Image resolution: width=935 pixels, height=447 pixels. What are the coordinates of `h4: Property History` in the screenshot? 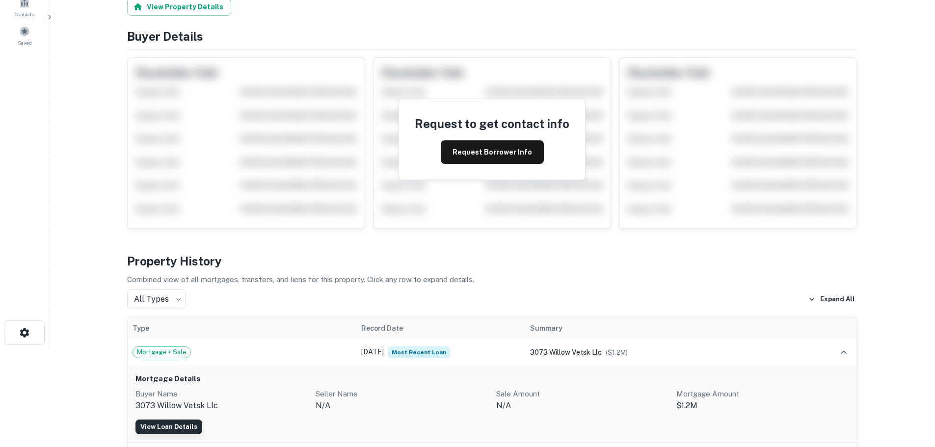 It's located at (492, 261).